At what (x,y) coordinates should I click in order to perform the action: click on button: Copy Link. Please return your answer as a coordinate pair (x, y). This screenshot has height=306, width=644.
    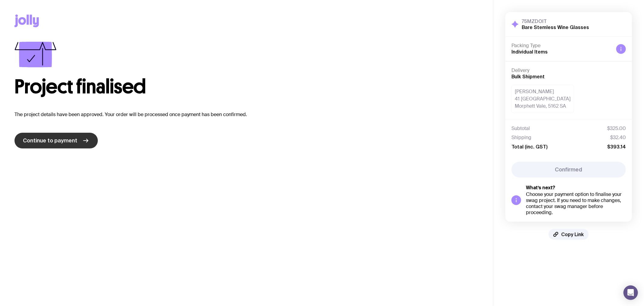
    Looking at the image, I should click on (569, 234).